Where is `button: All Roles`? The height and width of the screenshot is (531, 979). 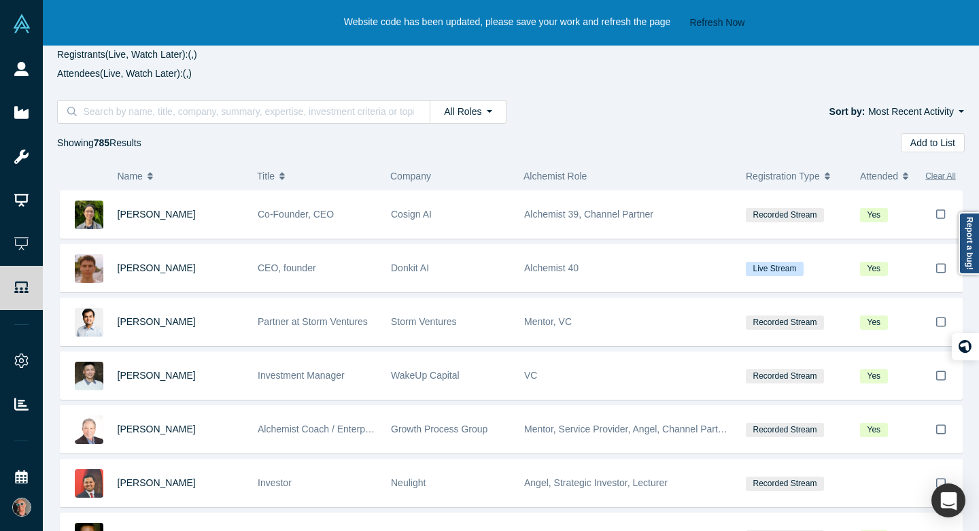 button: All Roles is located at coordinates (468, 111).